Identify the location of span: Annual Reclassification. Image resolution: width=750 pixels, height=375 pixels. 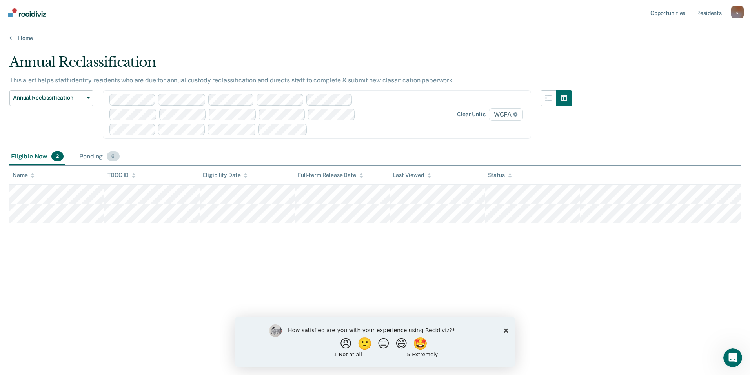
(48, 98).